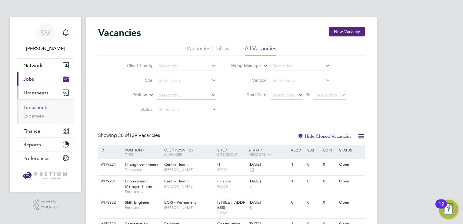 This screenshot has height=224, width=463. I want to click on span: Network, so click(33, 65).